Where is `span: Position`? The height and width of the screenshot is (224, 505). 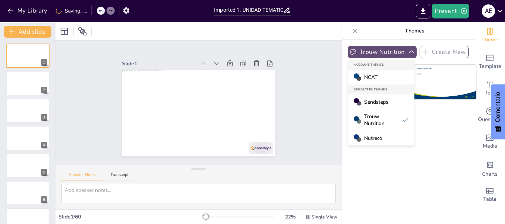
span: Position is located at coordinates (82, 31).